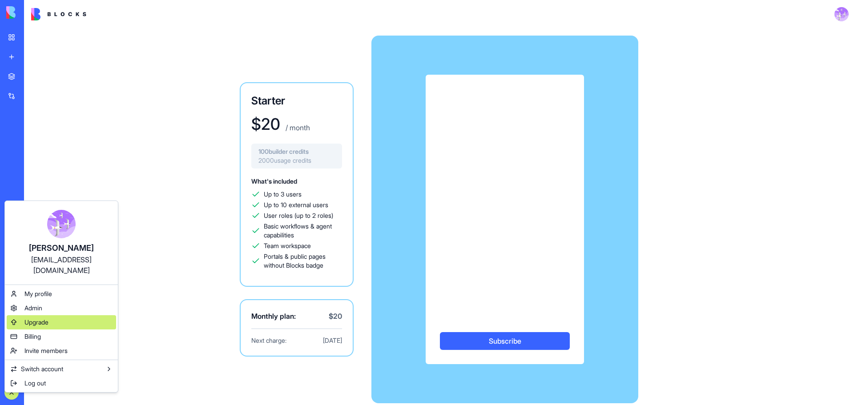 Image resolution: width=854 pixels, height=405 pixels. What do you see at coordinates (32, 337) in the screenshot?
I see `span: Billing` at bounding box center [32, 337].